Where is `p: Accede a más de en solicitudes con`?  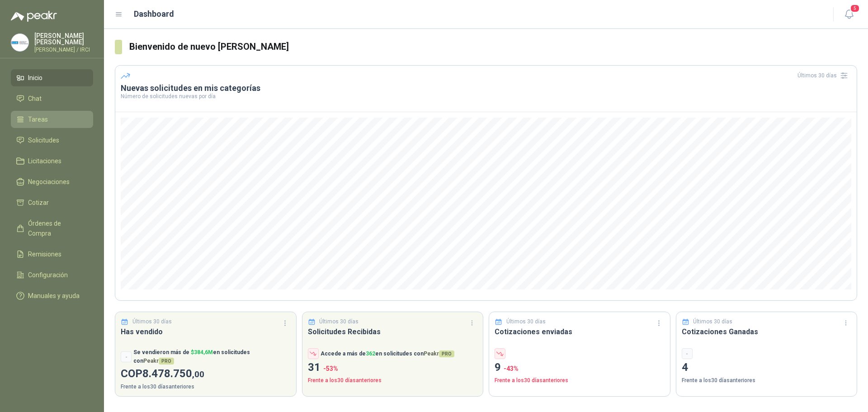 p: Accede a más de en solicitudes con is located at coordinates (387, 354).